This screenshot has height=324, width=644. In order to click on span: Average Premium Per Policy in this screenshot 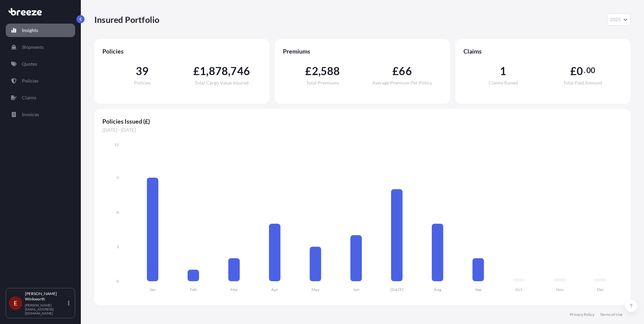, I will do `click(402, 83)`.